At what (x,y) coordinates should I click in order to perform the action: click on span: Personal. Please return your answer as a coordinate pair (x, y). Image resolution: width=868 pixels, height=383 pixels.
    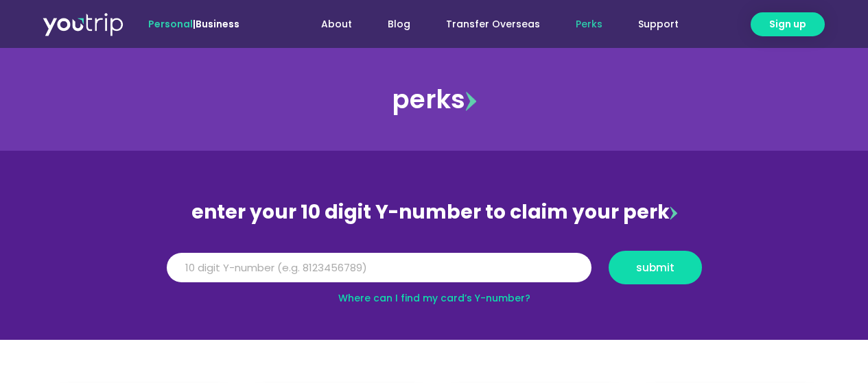
    Looking at the image, I should click on (170, 24).